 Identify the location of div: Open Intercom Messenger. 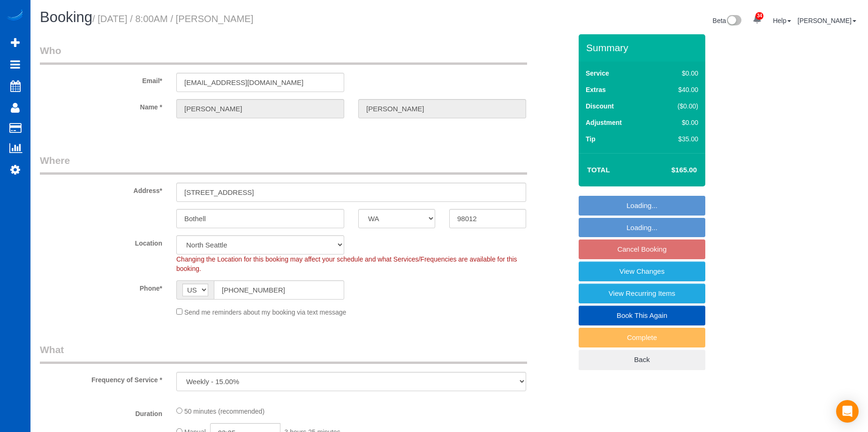
(847, 411).